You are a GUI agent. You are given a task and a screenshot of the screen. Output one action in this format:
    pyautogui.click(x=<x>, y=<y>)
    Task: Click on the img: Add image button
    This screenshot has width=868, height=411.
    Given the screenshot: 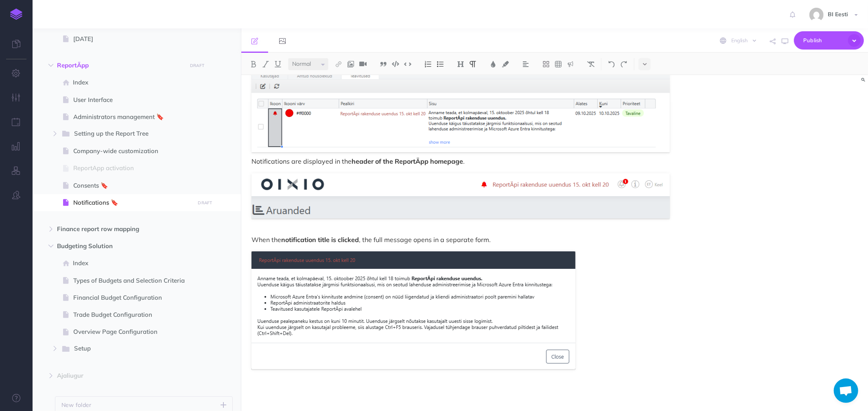 What is the action you would take?
    pyautogui.click(x=351, y=64)
    